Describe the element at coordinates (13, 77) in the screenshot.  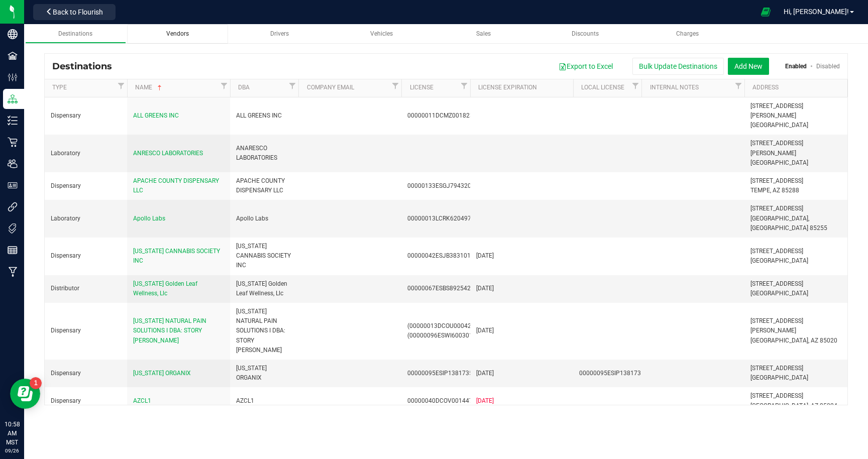
I see `inline-svg: Configuration` at that location.